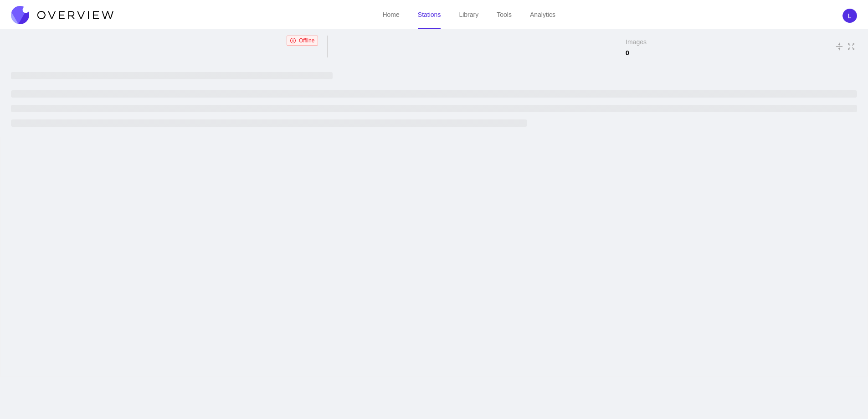  Describe the element at coordinates (637, 42) in the screenshot. I see `span: Images` at that location.